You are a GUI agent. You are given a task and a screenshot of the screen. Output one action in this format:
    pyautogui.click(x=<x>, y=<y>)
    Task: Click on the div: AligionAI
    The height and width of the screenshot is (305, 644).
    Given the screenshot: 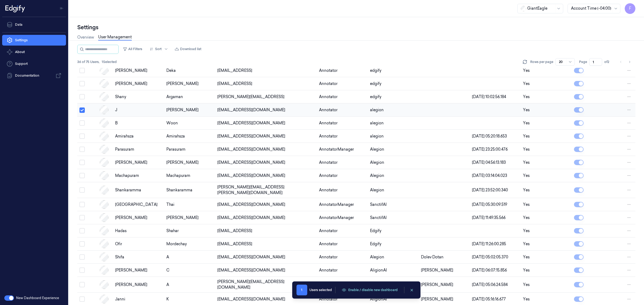 What is the action you would take?
    pyautogui.click(x=393, y=270)
    